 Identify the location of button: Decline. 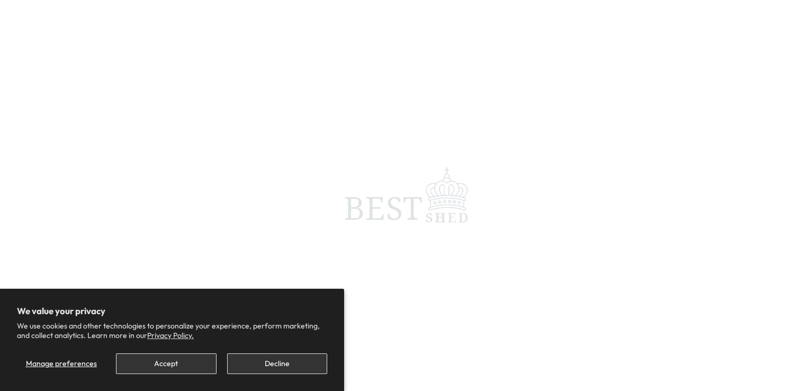
(277, 363).